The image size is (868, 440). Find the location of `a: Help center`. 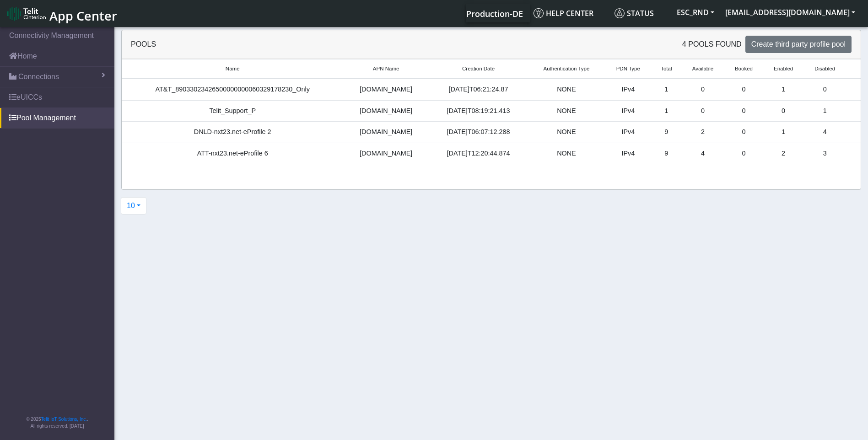

a: Help center is located at coordinates (570, 13).